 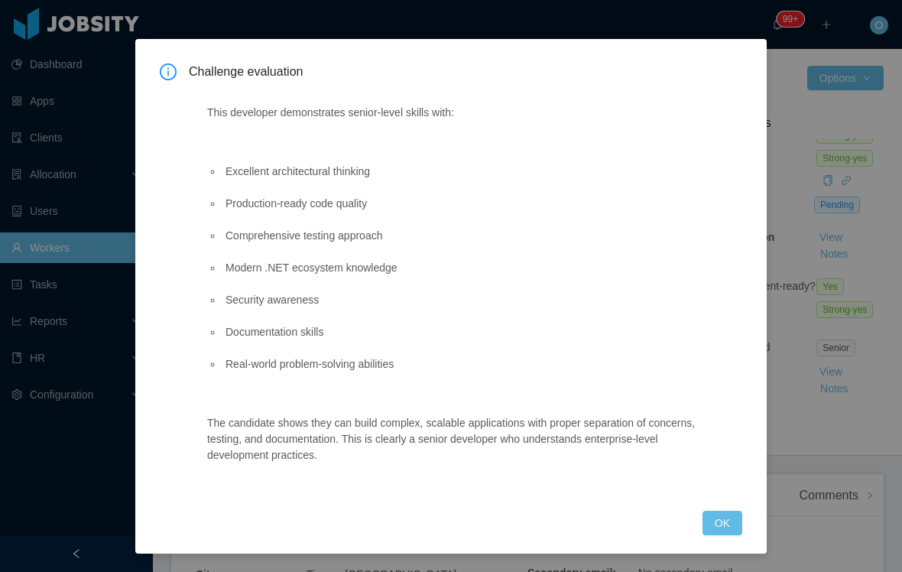 I want to click on i: icon: info-circle, so click(x=168, y=72).